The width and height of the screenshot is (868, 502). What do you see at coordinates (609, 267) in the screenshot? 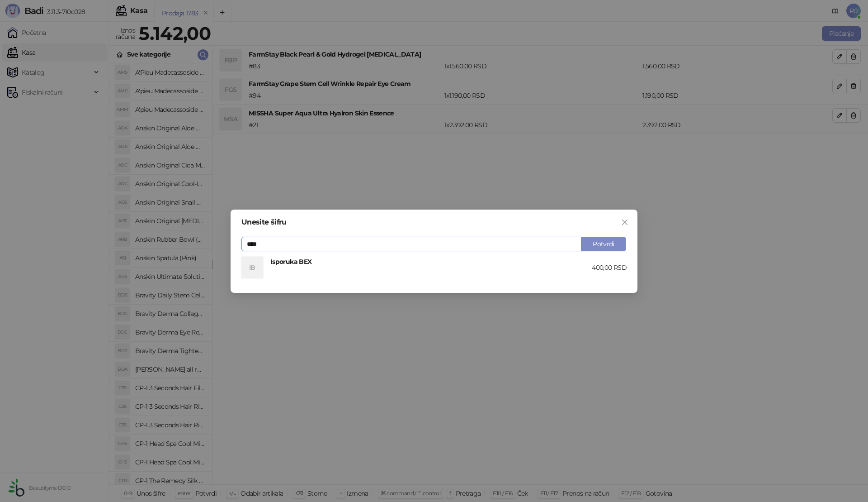
I see `div: 400,00 RSD` at bounding box center [609, 267].